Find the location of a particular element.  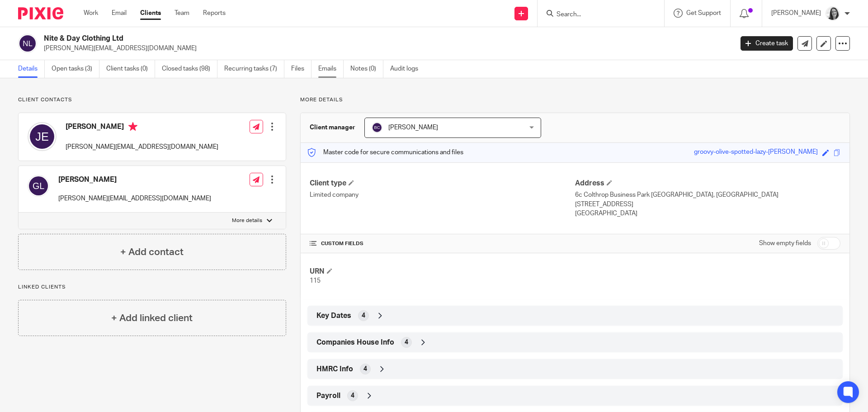

a: Open tasks (3) is located at coordinates (76, 69).